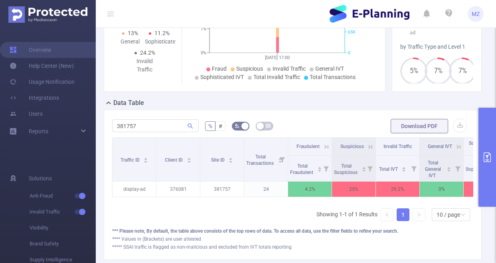 Image resolution: width=496 pixels, height=263 pixels. I want to click on a: Overview, so click(30, 50).